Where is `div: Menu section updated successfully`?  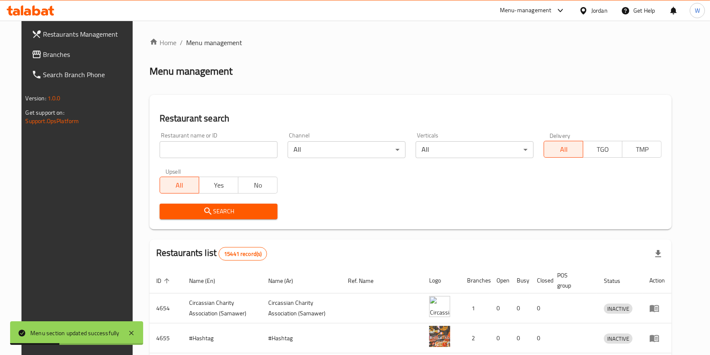
div: Menu section updated successfully is located at coordinates (75, 333).